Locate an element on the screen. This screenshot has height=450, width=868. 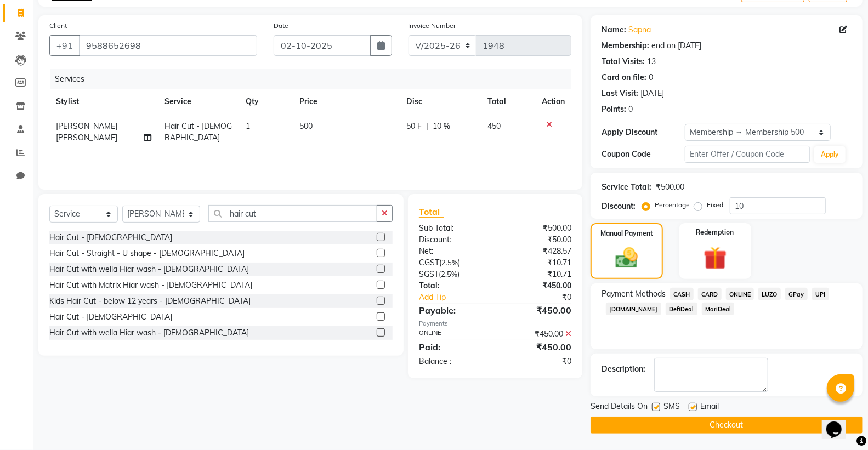
div: Sub Total: is located at coordinates (453, 228).